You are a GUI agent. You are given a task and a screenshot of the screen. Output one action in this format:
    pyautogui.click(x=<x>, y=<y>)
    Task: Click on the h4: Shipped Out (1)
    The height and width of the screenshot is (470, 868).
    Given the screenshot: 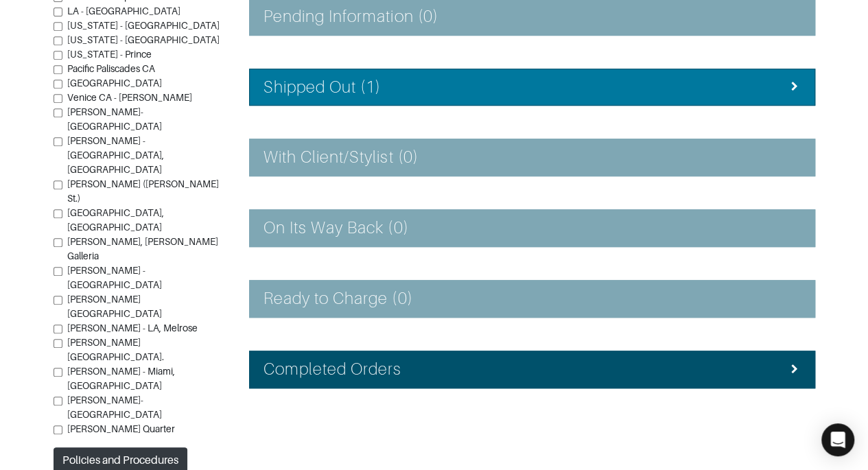 What is the action you would take?
    pyautogui.click(x=322, y=87)
    